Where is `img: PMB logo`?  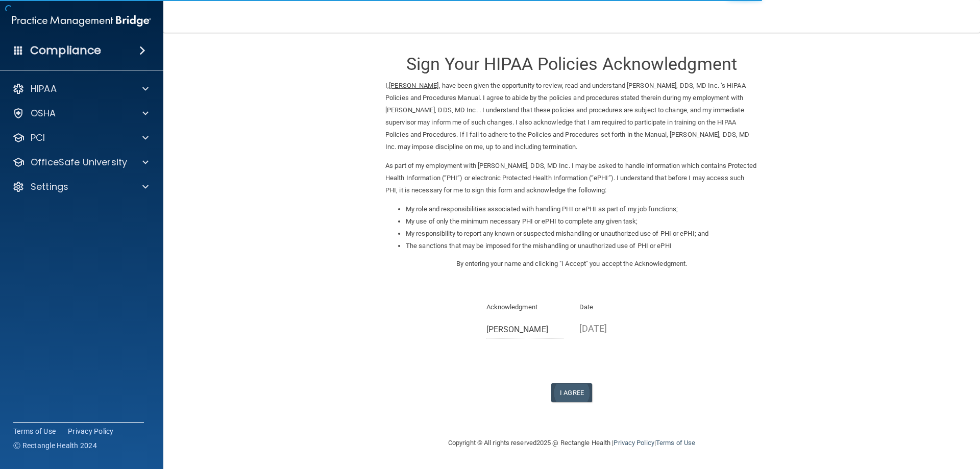
img: PMB logo is located at coordinates (82, 21).